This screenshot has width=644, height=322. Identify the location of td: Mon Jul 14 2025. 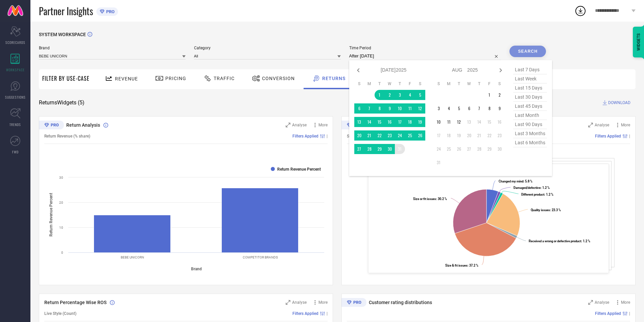
(370, 122).